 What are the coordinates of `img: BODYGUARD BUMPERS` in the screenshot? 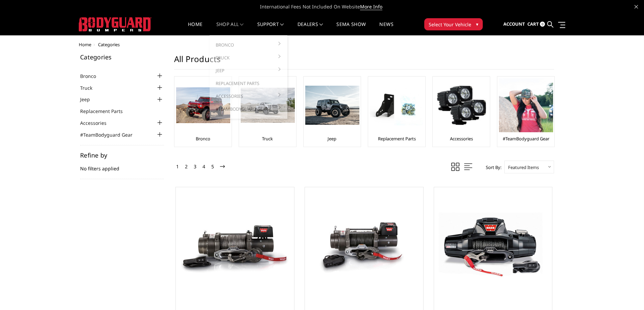 It's located at (115, 24).